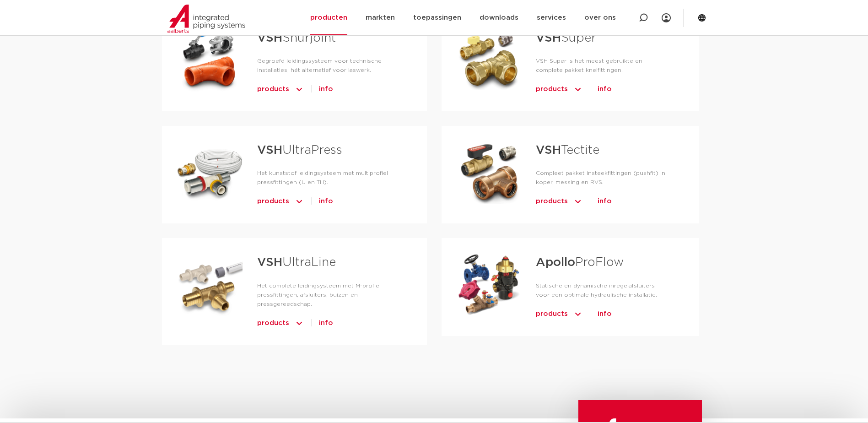 Image resolution: width=868 pixels, height=423 pixels. Describe the element at coordinates (300, 150) in the screenshot. I see `a: VSHUltraPress` at that location.